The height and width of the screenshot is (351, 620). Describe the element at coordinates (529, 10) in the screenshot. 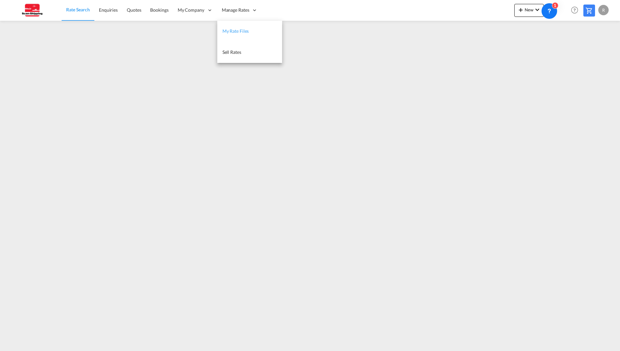

I see `button: icon-plus 400-fgNewicon-chevron-down` at that location.